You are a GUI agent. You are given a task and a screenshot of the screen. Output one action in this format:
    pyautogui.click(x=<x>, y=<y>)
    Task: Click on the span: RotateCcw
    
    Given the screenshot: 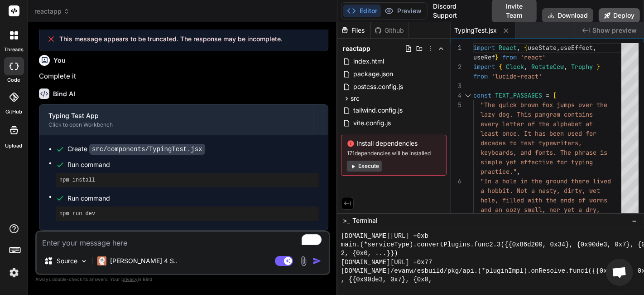 What is the action you would take?
    pyautogui.click(x=548, y=67)
    